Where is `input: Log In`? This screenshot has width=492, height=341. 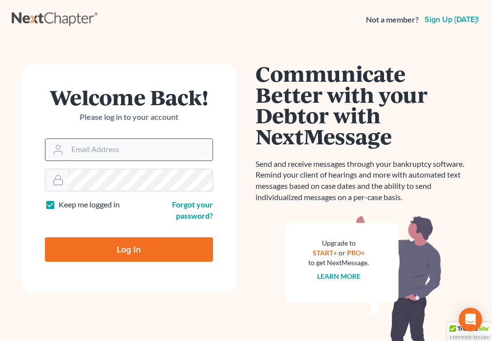 input: Log In is located at coordinates (129, 249).